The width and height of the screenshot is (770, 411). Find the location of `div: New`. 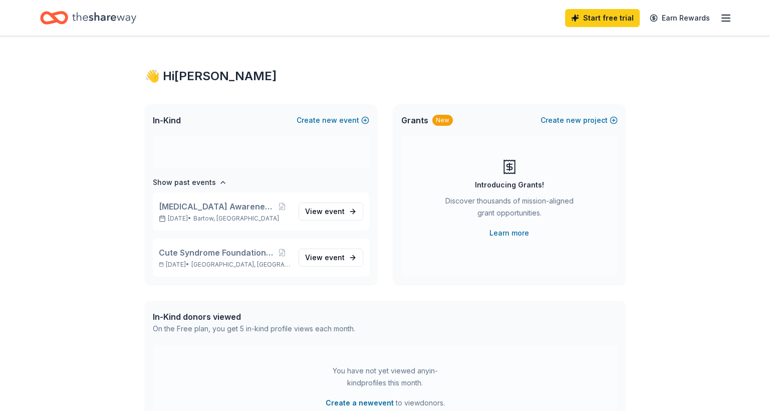

div: New is located at coordinates (442, 120).